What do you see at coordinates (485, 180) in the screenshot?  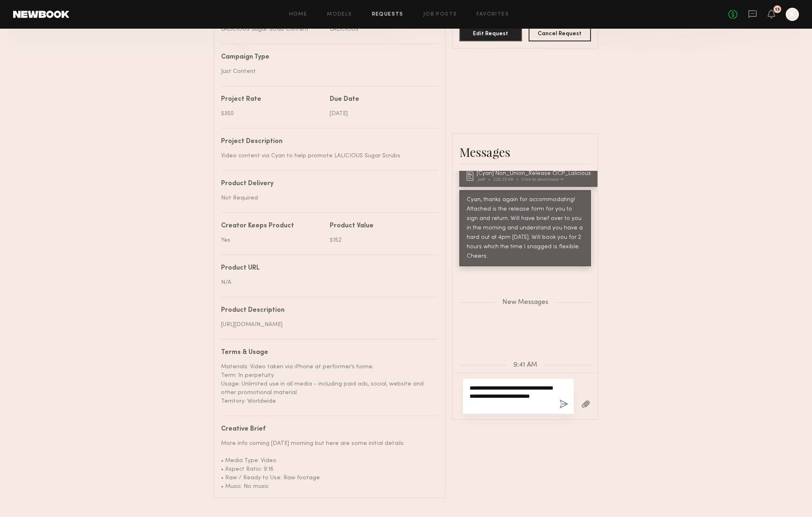 I see `div: .pdf` at bounding box center [485, 180].